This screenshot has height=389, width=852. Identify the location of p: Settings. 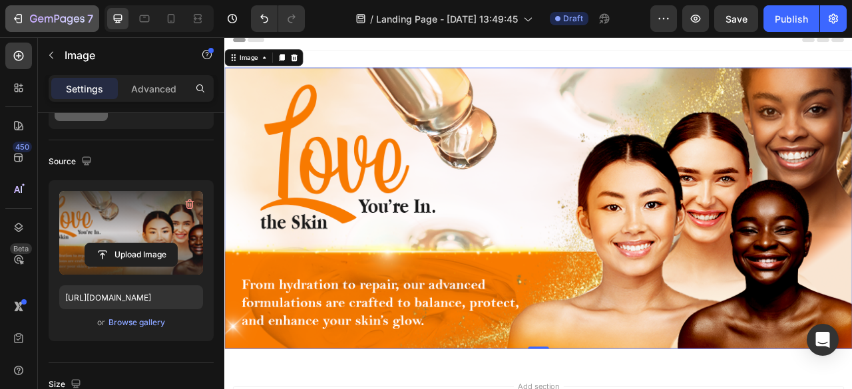
(85, 89).